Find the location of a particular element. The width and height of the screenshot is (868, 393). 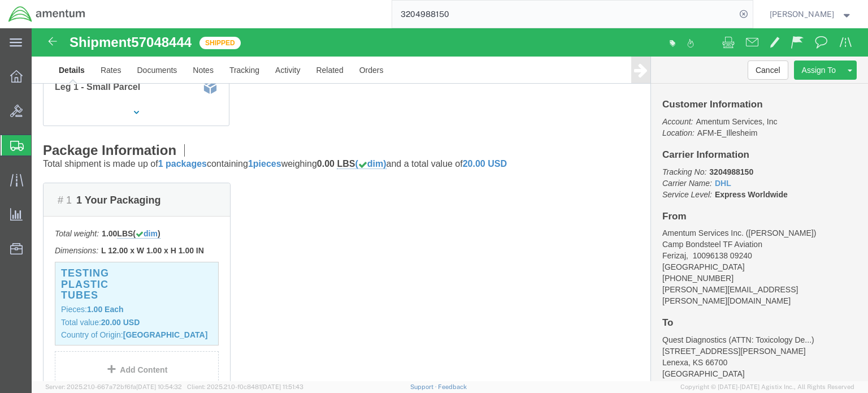

img: logo is located at coordinates (47, 14).